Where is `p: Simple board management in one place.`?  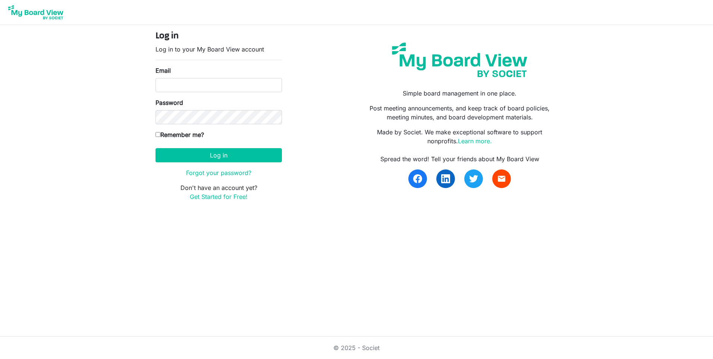
p: Simple board management in one place. is located at coordinates (460, 93).